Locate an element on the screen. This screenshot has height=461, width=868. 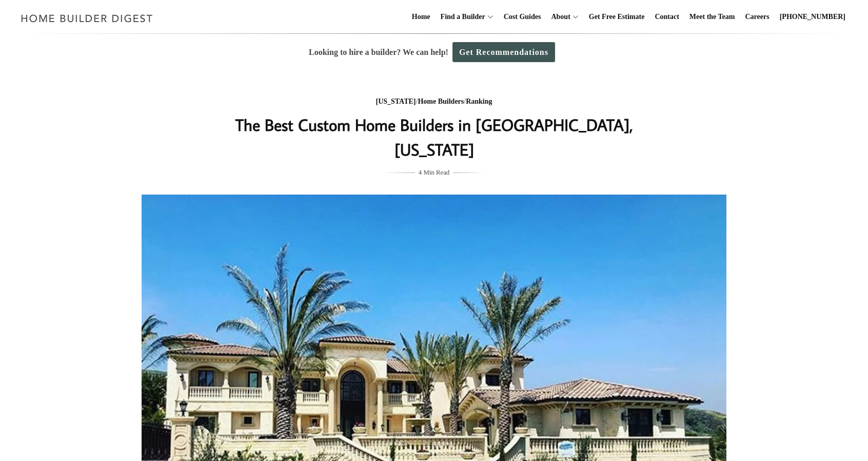
a: About is located at coordinates (558, 17).